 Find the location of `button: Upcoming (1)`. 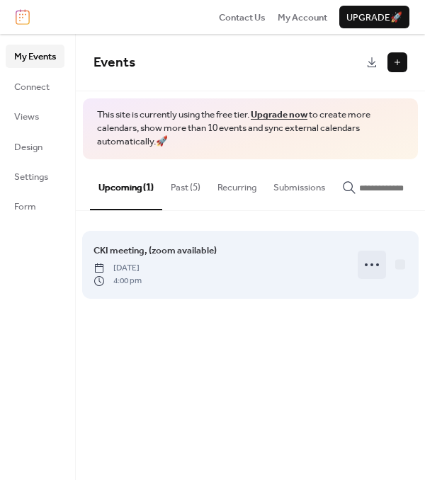

button: Upcoming (1) is located at coordinates (126, 185).